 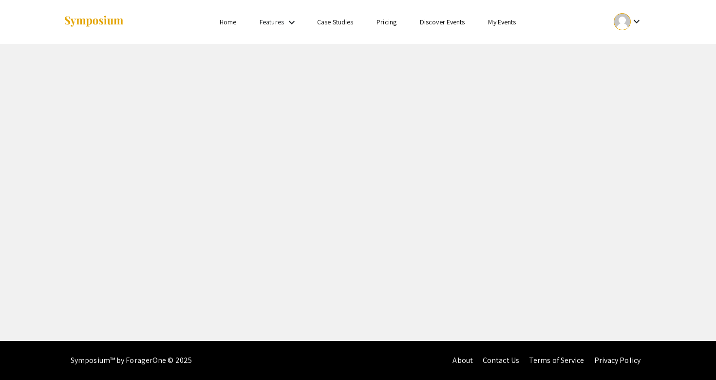 I want to click on a: My Events, so click(x=502, y=22).